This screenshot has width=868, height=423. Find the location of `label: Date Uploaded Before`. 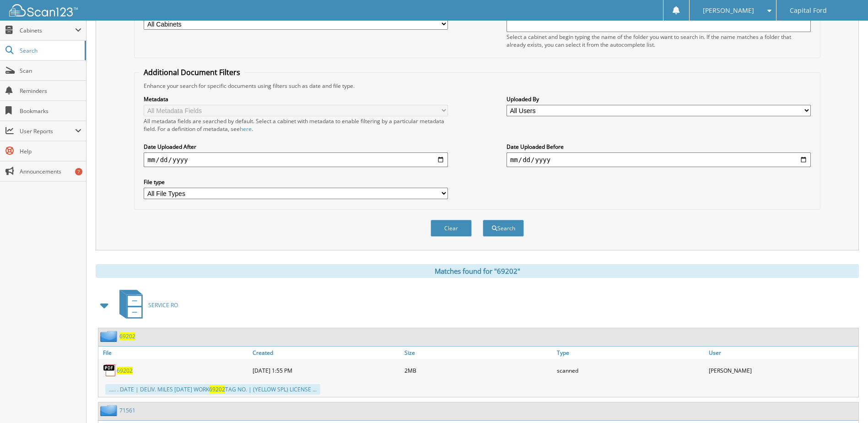

label: Date Uploaded Before is located at coordinates (659, 147).